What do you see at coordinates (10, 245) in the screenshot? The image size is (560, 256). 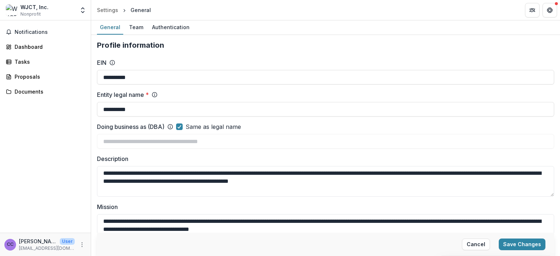 I see `div: Circe LeNoble (Grant Contact)` at bounding box center [10, 245].